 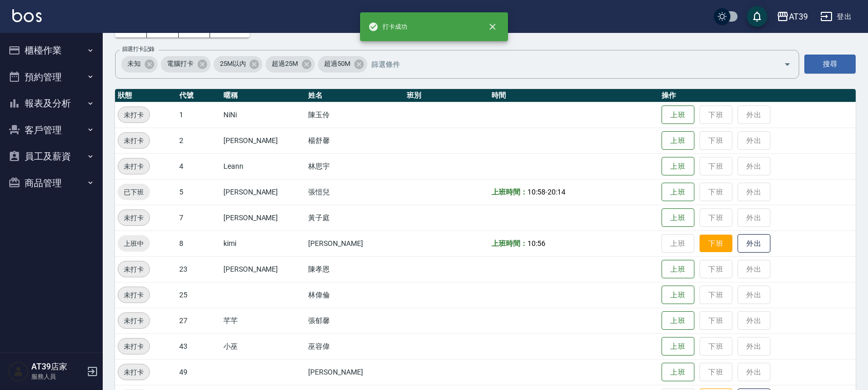 I want to click on td: 小巫, so click(x=263, y=346).